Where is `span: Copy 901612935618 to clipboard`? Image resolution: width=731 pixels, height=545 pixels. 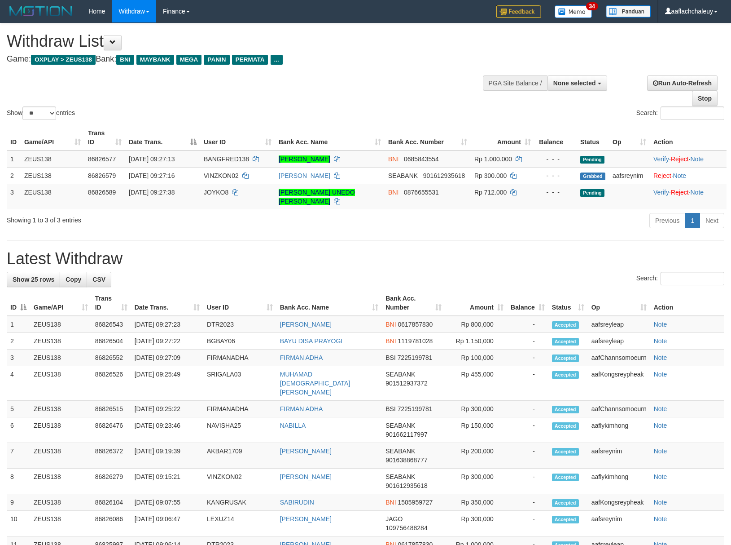
span: Copy 901612935618 to clipboard is located at coordinates (444, 176).